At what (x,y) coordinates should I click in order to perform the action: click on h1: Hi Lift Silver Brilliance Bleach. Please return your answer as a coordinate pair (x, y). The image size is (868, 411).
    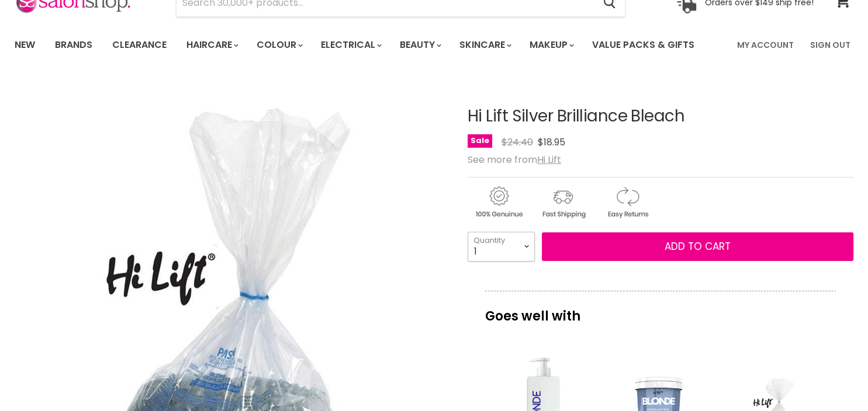
    Looking at the image, I should click on (661, 116).